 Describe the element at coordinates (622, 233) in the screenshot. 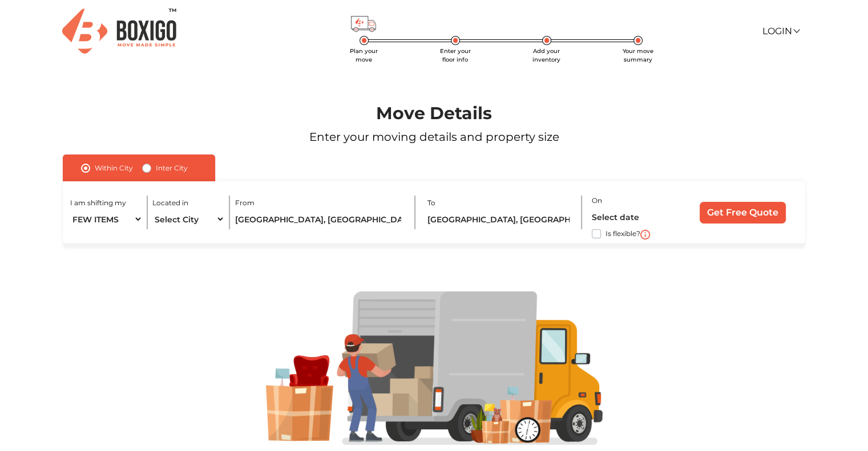

I see `label: Is flexible?` at that location.